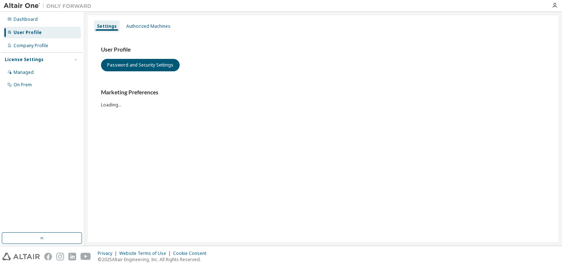 The height and width of the screenshot is (267, 562). What do you see at coordinates (192, 254) in the screenshot?
I see `div: Cookie Consent` at bounding box center [192, 254].